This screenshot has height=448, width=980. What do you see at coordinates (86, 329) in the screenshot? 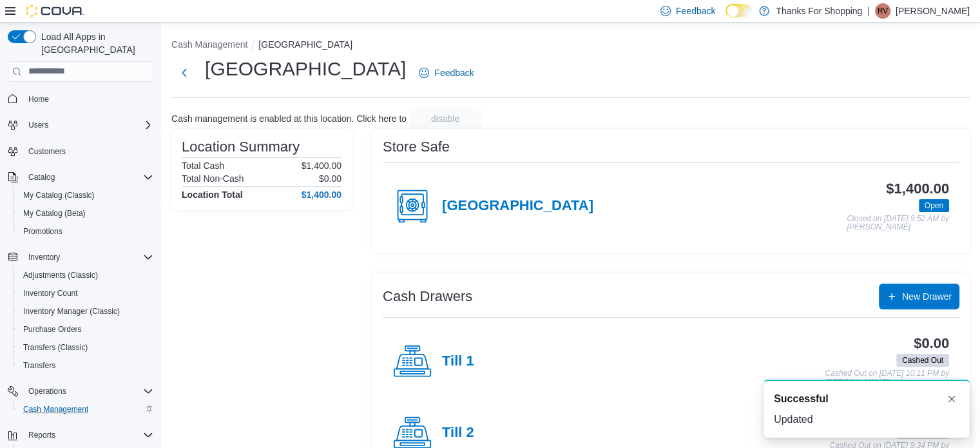
I see `button: Purchase Orders` at bounding box center [86, 329].